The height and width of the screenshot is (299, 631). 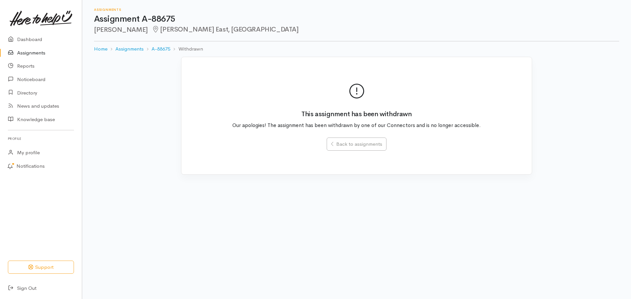 I want to click on h6: Assignments, so click(x=357, y=10).